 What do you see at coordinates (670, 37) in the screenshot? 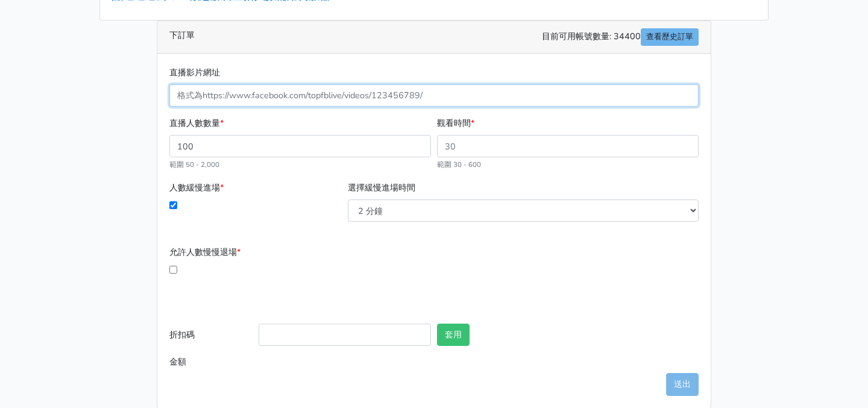
I see `a: 查看歷史訂單` at bounding box center [670, 37].